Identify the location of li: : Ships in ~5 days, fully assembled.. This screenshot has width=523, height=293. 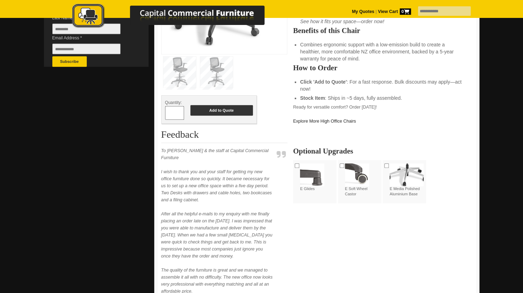
(382, 98).